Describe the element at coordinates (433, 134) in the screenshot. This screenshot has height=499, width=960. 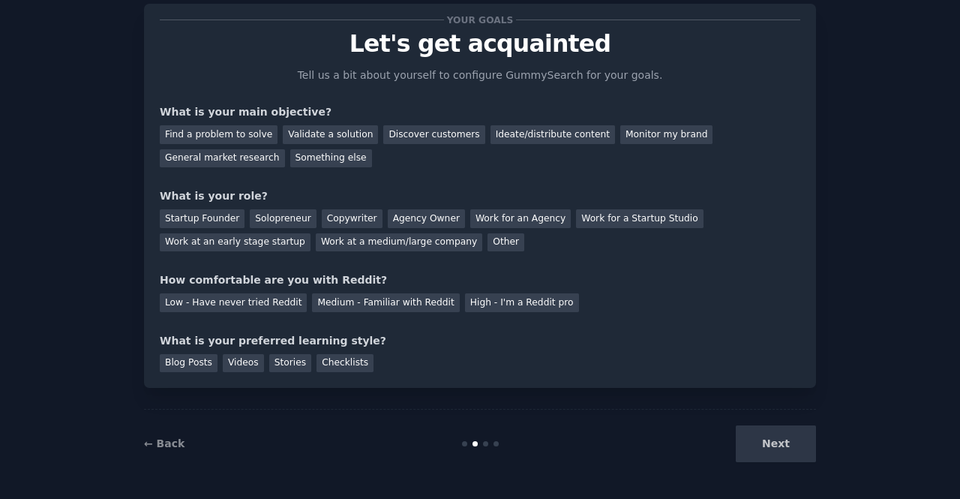
I see `div: Discover customers` at that location.